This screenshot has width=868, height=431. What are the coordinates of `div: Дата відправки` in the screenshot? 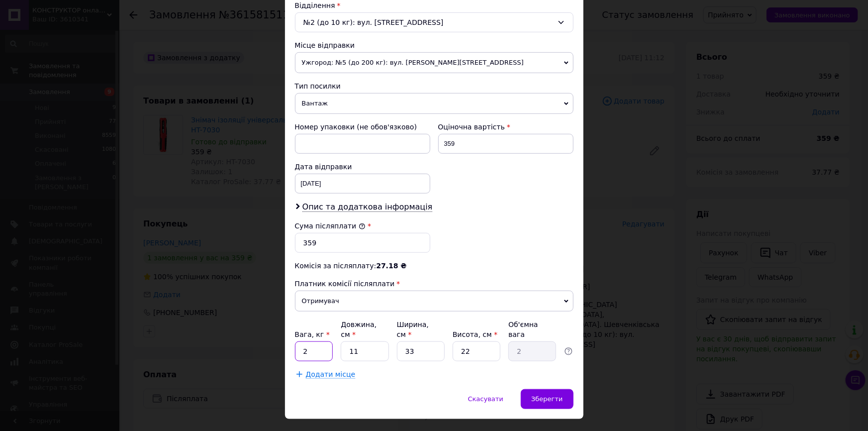 It's located at (363, 167).